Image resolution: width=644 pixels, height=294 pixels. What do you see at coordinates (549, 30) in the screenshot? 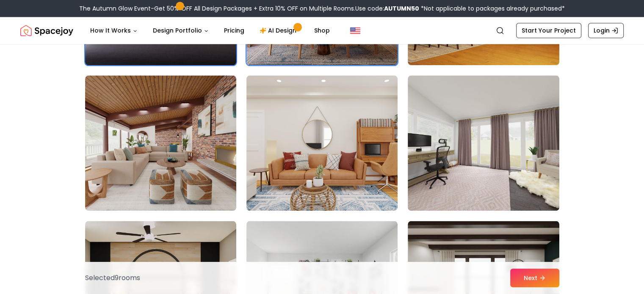
I see `a: Start Your Project` at bounding box center [549, 30].